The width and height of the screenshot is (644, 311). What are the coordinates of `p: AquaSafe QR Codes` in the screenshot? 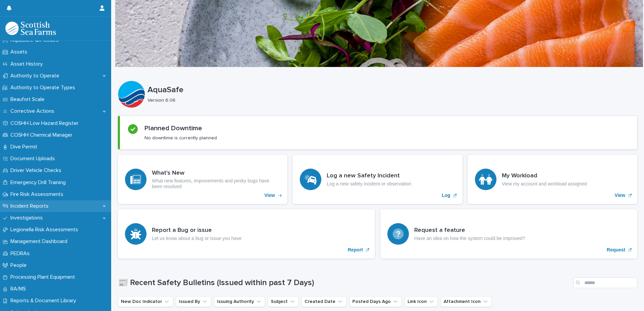 It's located at (36, 40).